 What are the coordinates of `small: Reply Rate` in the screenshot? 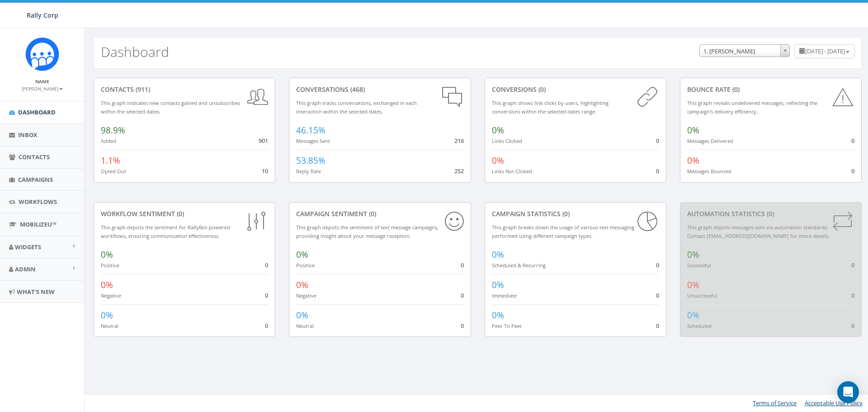 It's located at (308, 171).